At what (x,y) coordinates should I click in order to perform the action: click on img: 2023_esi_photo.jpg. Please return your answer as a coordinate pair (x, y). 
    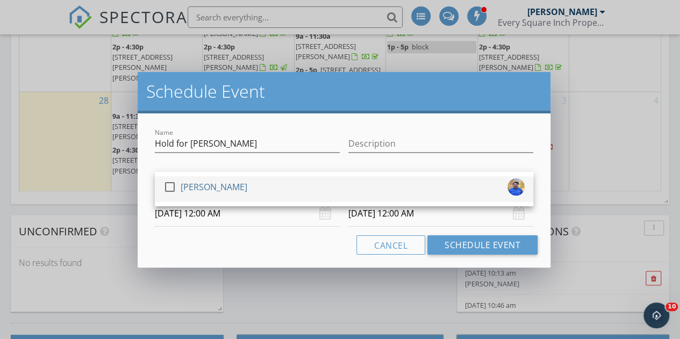
    Looking at the image, I should click on (516, 187).